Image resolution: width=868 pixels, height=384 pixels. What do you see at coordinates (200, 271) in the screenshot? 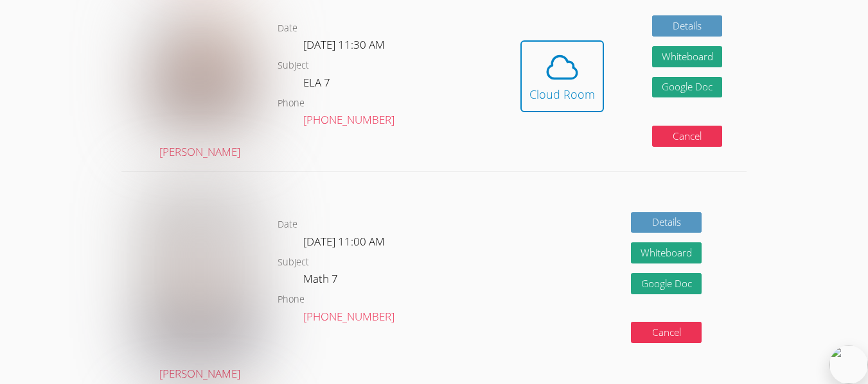
I see `img: avatar.png` at bounding box center [200, 271].